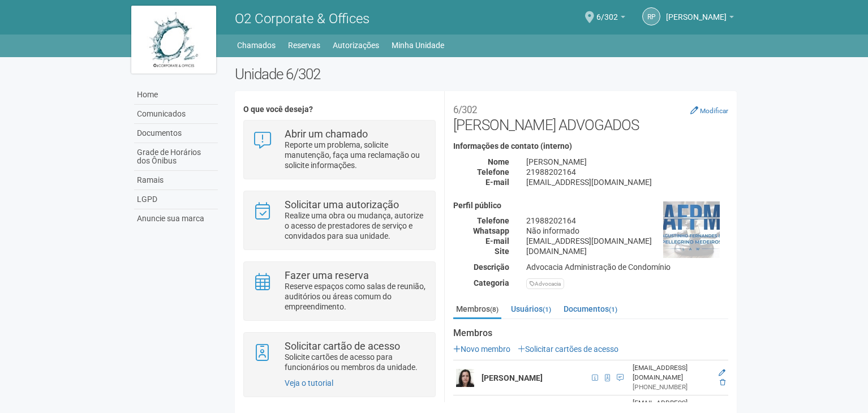  What do you see at coordinates (591, 309) in the screenshot?
I see `a: Documentos(1)` at bounding box center [591, 309].